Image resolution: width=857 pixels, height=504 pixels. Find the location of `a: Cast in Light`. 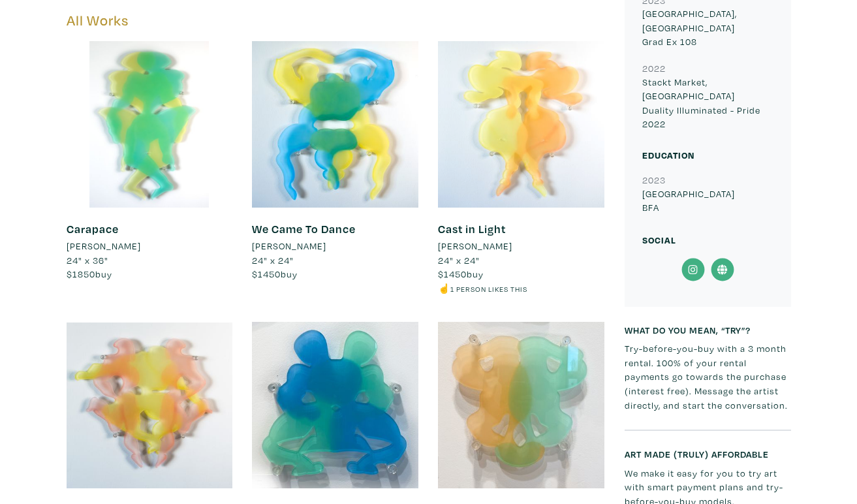

a: Cast in Light is located at coordinates (472, 228).